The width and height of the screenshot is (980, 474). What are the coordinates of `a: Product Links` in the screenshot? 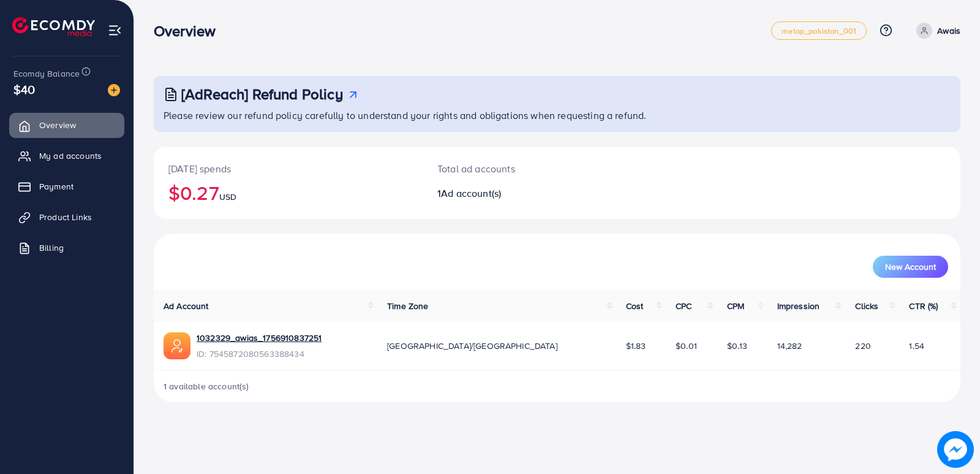 It's located at (67, 217).